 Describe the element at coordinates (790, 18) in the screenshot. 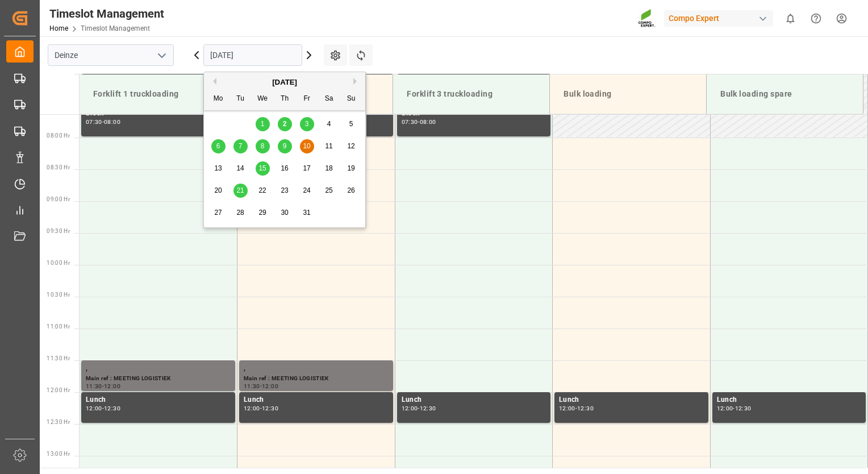

I see `button: show 0 new notifications` at that location.